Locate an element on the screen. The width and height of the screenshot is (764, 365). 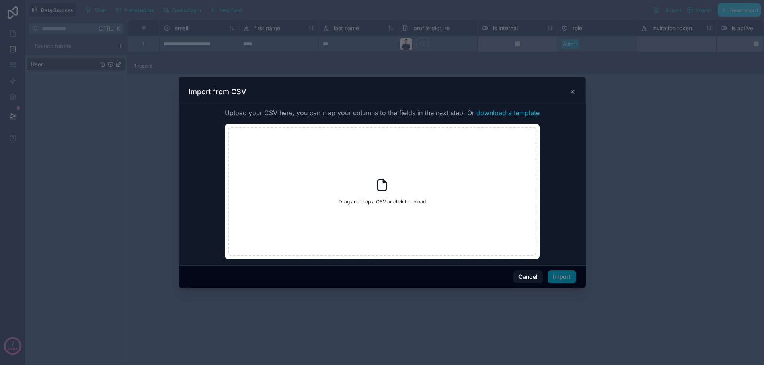
span: Drag and drop a CSV or click to upload is located at coordinates (382, 202).